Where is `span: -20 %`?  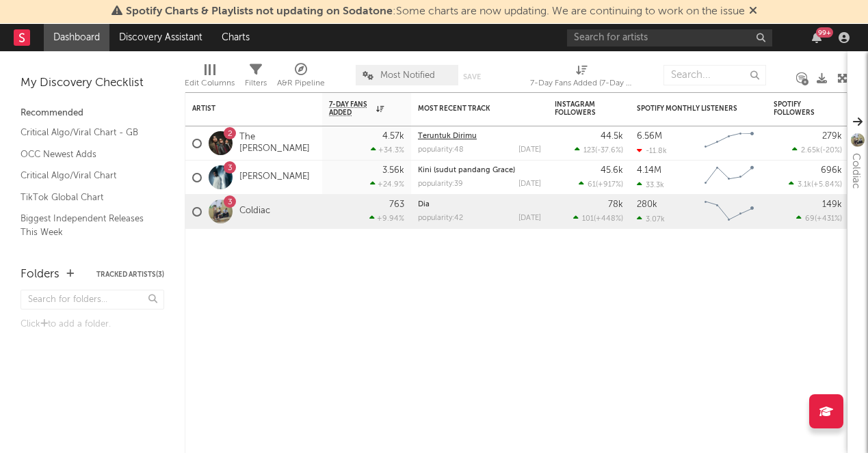 span: -20 % is located at coordinates (831, 151).